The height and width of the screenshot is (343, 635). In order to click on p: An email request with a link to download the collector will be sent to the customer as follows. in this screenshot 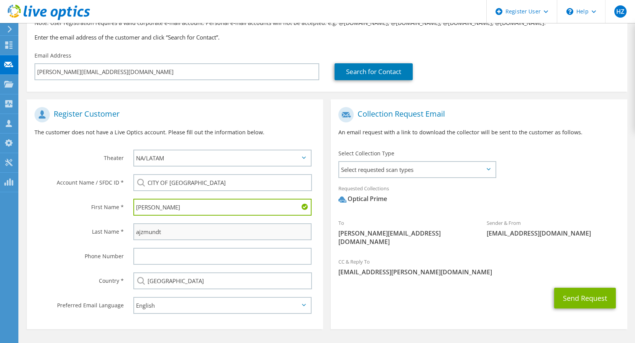, I will do `click(479, 132)`.